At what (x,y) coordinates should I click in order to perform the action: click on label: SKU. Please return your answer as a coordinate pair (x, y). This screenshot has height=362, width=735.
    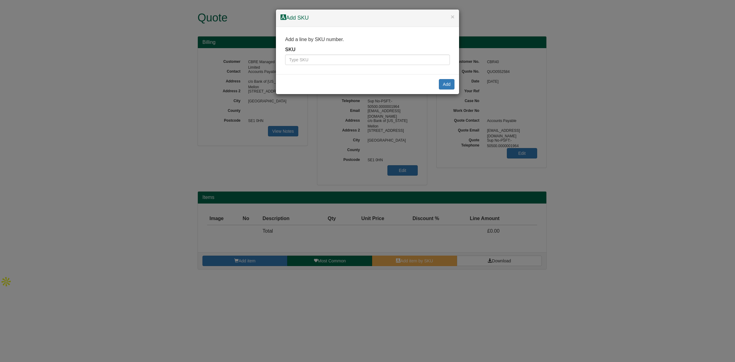
    Looking at the image, I should click on (290, 50).